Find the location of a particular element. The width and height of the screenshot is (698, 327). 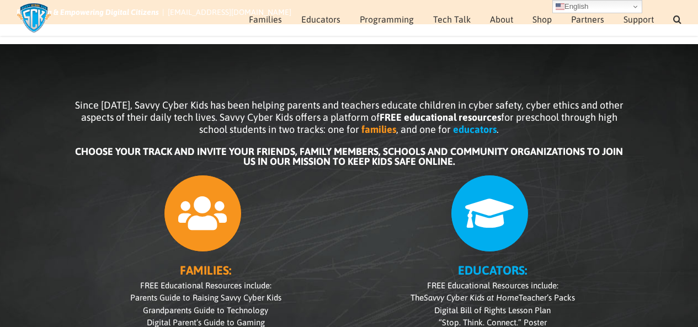

span: Digital Bill of Rights Lesson Plan is located at coordinates (492, 310).